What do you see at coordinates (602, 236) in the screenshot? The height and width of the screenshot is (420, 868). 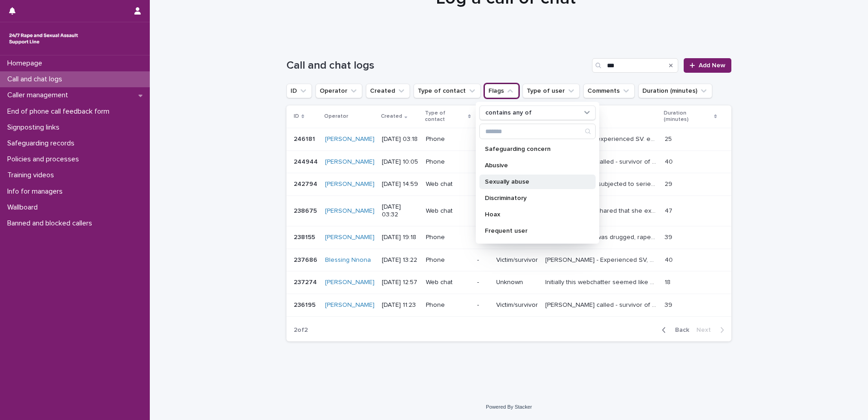 I see `p: Joe was drugged, raped and strangled 18 months ago. Space given to talk about experience and impa...` at bounding box center [602, 236].